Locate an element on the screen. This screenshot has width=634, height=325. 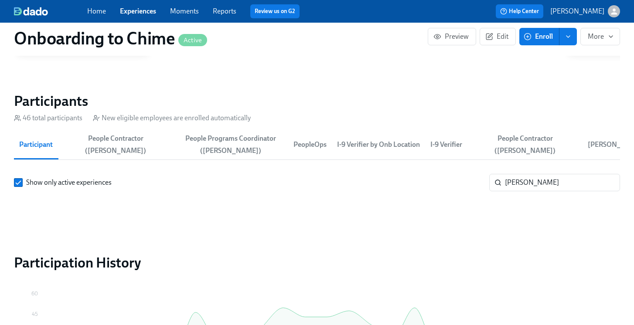
span: PeopleOps is located at coordinates (310, 145).